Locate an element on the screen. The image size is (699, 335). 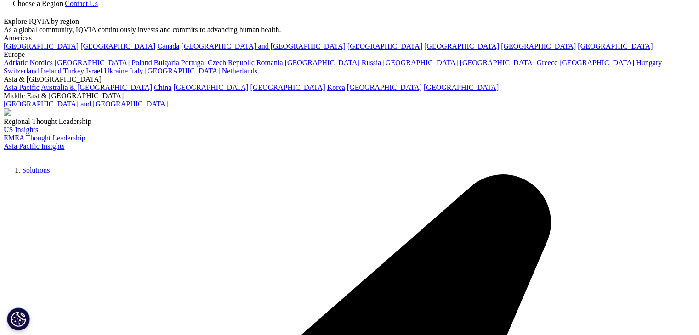
a: Korea is located at coordinates (336, 87).